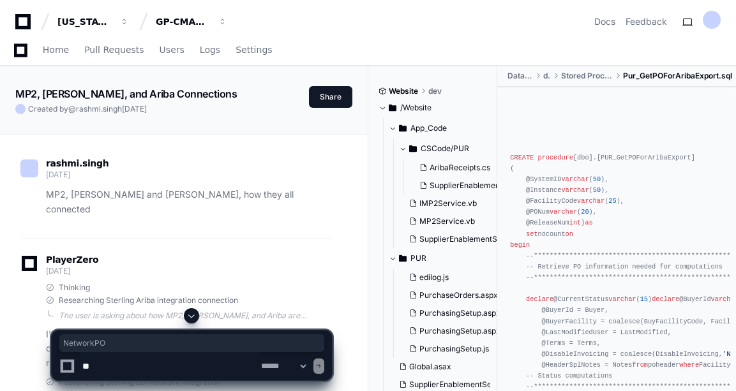  I want to click on span: 20, so click(585, 212).